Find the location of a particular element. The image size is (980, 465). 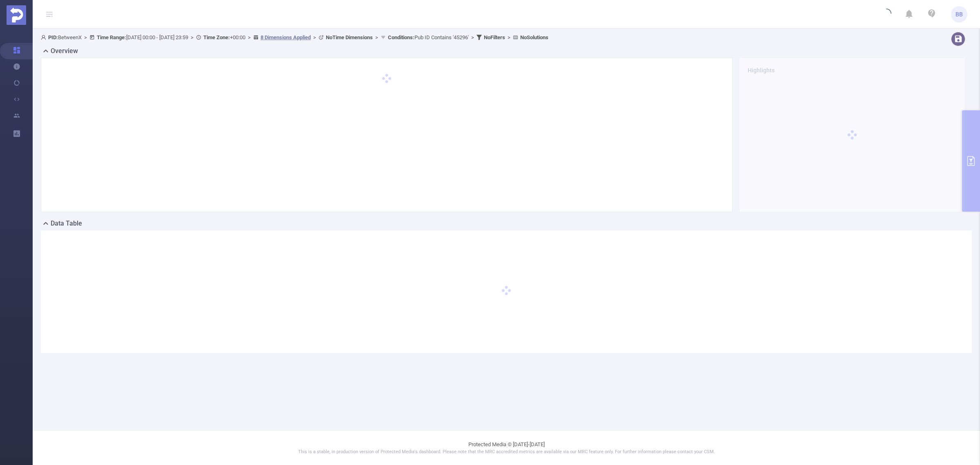

h2: Data Table is located at coordinates (66, 223).